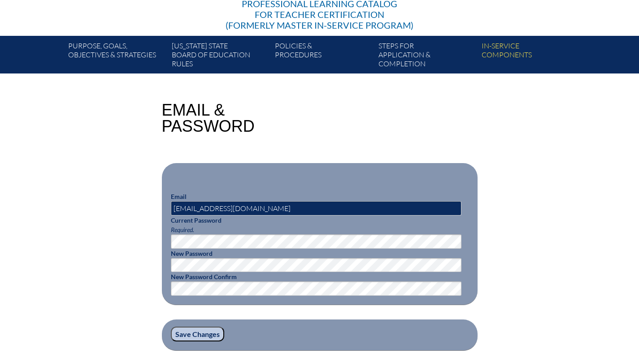 The width and height of the screenshot is (639, 358). What do you see at coordinates (529, 56) in the screenshot?
I see `a: In-servicecomponents` at bounding box center [529, 56].